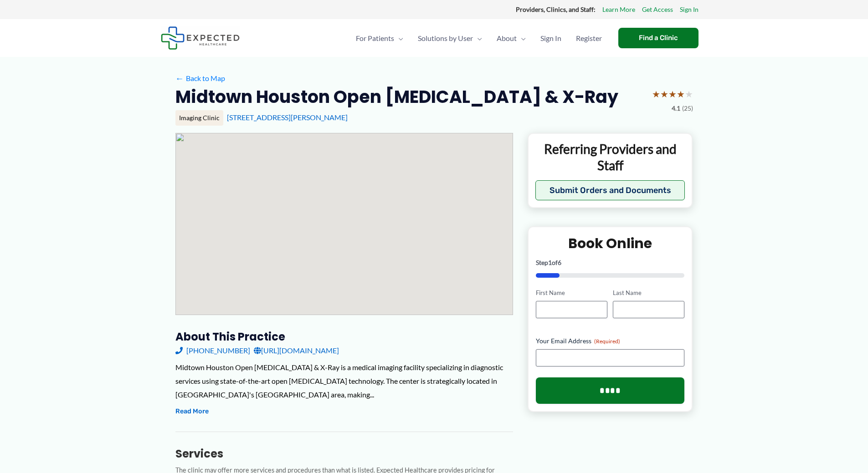 The image size is (868, 473). Describe the element at coordinates (551, 38) in the screenshot. I see `span: Sign In` at that location.